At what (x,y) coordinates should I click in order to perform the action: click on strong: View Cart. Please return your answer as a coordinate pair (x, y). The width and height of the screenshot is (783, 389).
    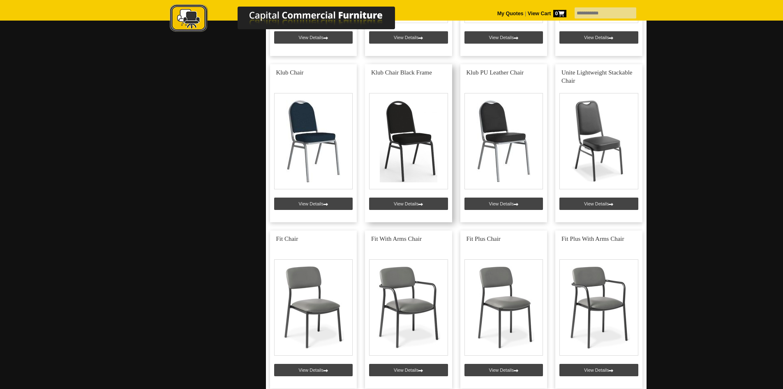
    Looking at the image, I should click on (547, 14).